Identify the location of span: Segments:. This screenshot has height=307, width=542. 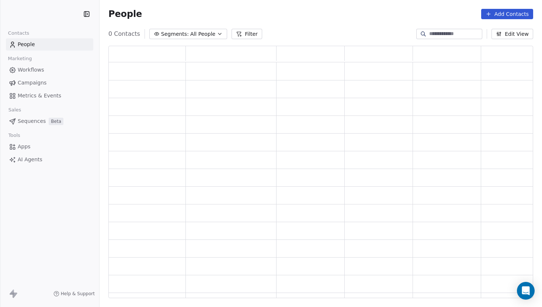
(175, 34).